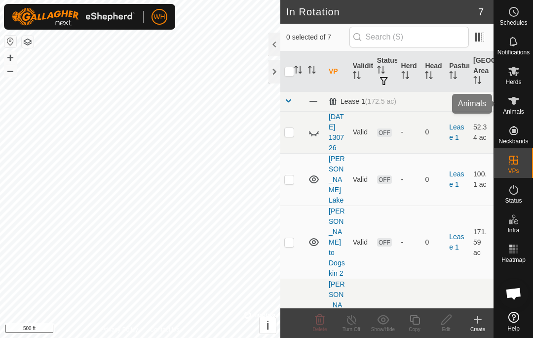  I want to click on span: Status, so click(514, 201).